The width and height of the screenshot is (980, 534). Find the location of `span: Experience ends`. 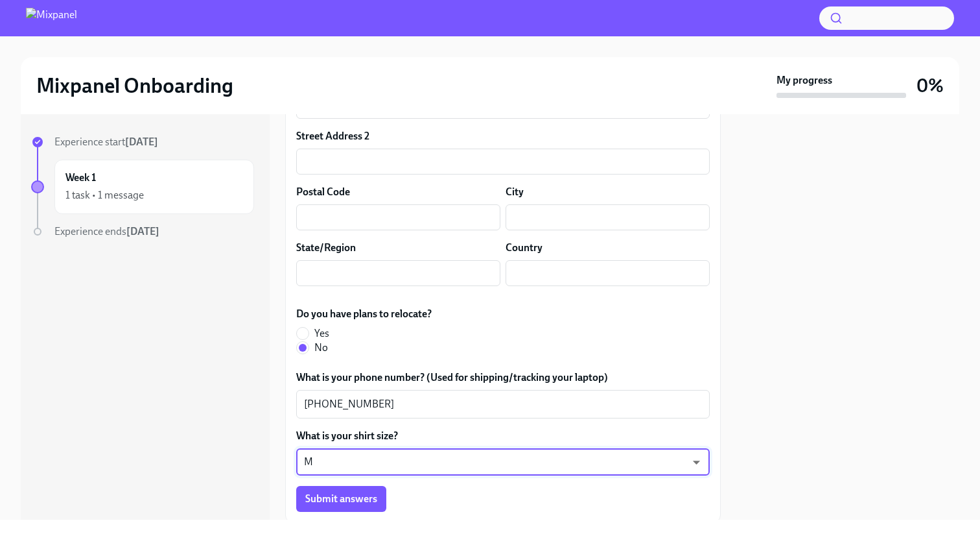

span: Experience ends is located at coordinates (107, 231).